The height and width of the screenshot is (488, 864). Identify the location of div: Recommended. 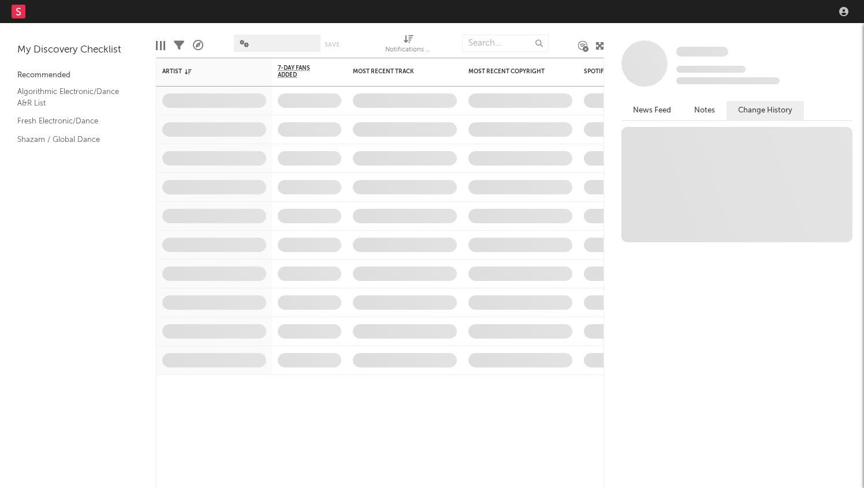
(78, 76).